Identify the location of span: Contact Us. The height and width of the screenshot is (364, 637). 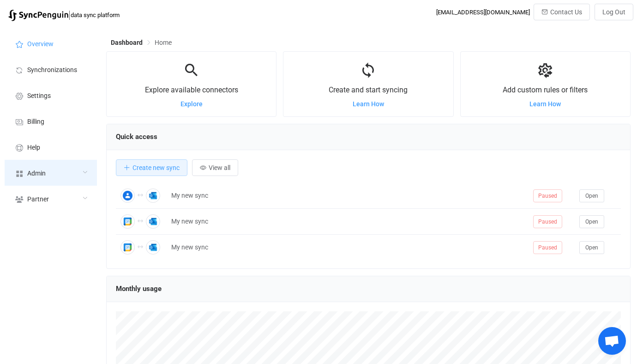
(566, 12).